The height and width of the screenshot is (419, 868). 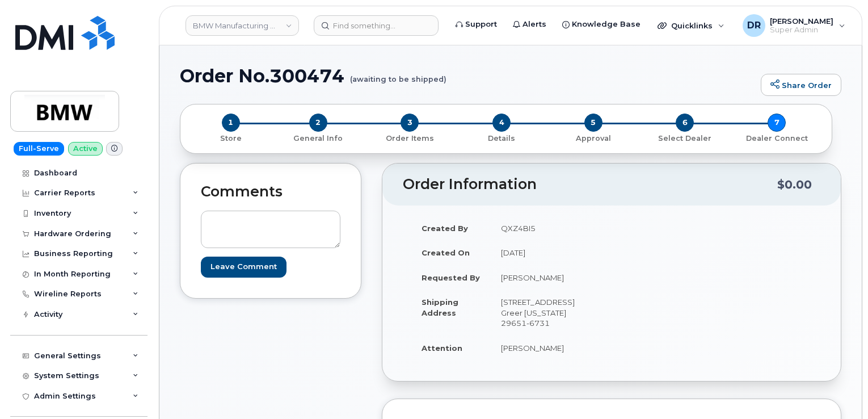 I want to click on h2: Order Information, so click(x=590, y=184).